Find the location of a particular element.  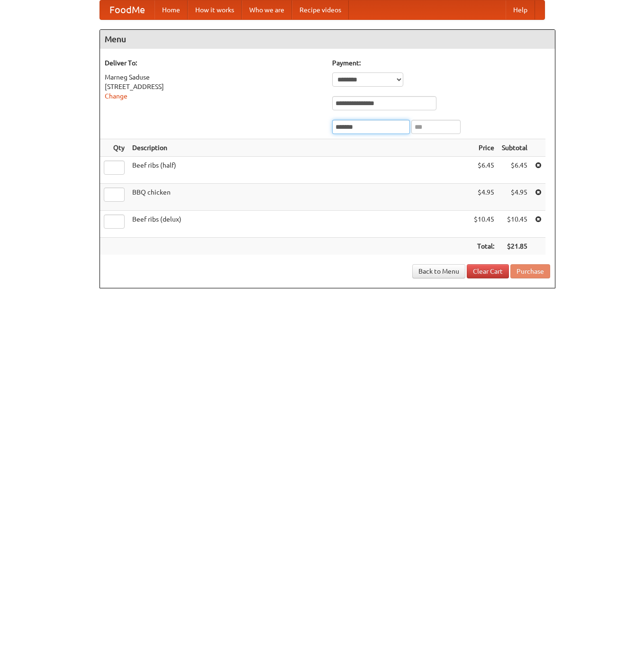

a: Back to Menu is located at coordinates (439, 272).